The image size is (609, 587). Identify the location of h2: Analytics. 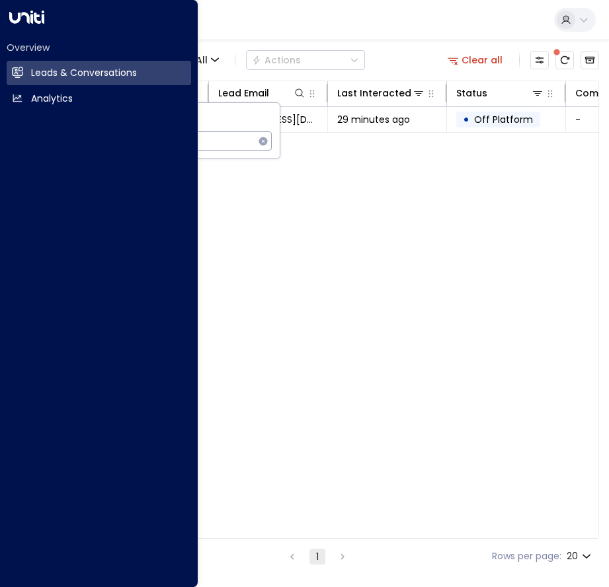
(52, 98).